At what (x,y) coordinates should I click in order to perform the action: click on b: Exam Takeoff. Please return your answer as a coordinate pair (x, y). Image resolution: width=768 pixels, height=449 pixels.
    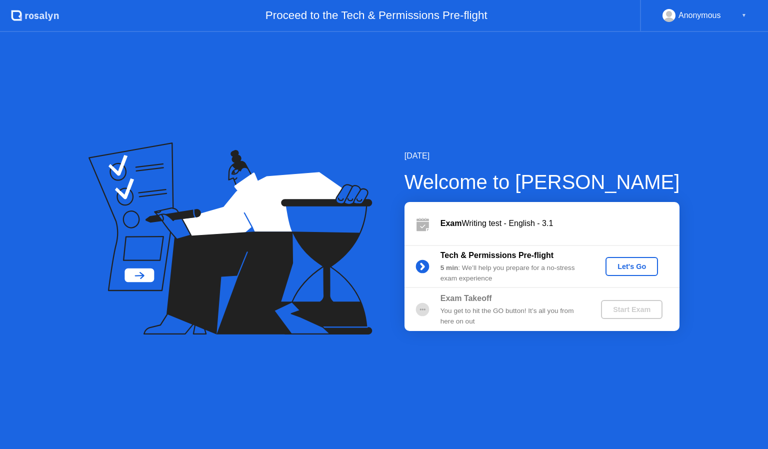
    Looking at the image, I should click on (466, 298).